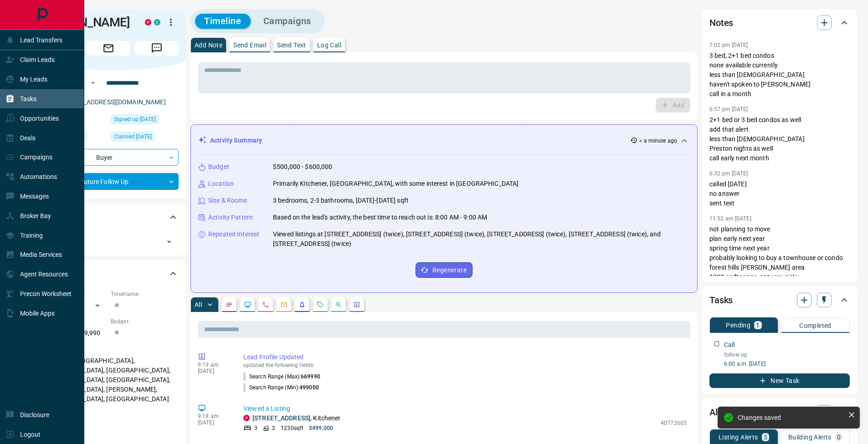  I want to click on span: Message, so click(157, 48).